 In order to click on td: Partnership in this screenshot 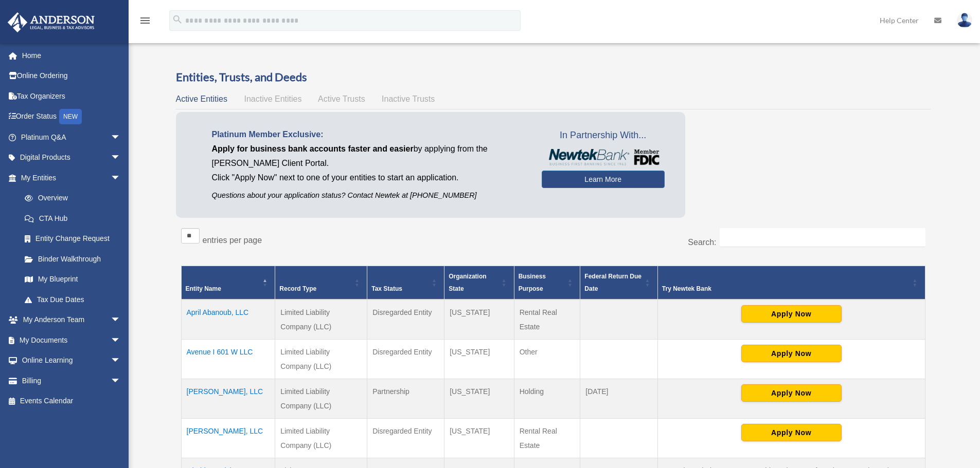, I will do `click(406, 399)`.